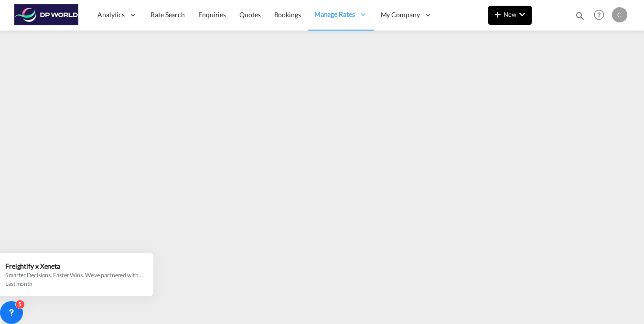 The image size is (644, 324). Describe the element at coordinates (599, 15) in the screenshot. I see `span: Help` at that location.